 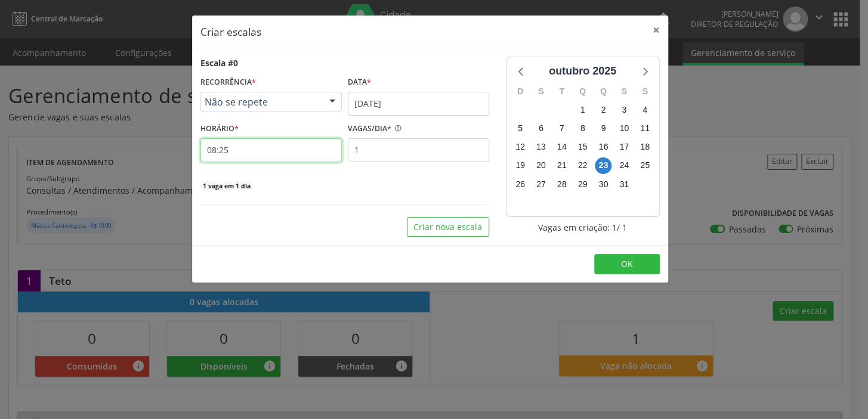 What do you see at coordinates (520, 166) in the screenshot?
I see `span: domingo, 19 de outubro de 2025` at bounding box center [520, 166].